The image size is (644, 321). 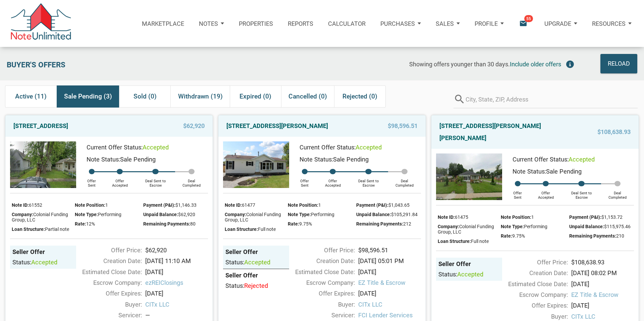 I want to click on i: search, so click(x=459, y=100).